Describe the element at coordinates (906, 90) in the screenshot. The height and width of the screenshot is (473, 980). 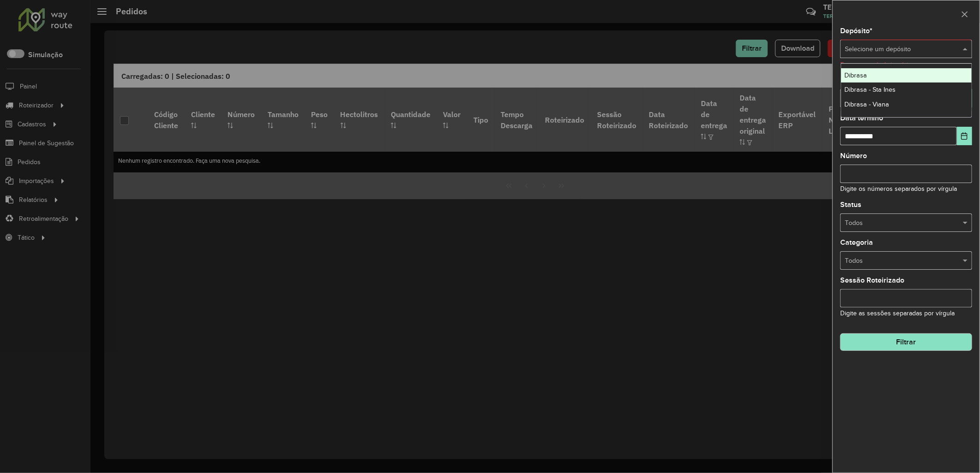
I see `ng-dropdown-panel: Options list` at that location.